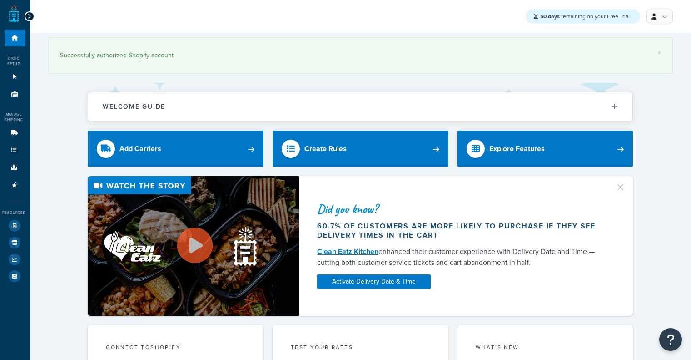 The width and height of the screenshot is (691, 360). Describe the element at coordinates (671, 339) in the screenshot. I see `button: Open Resource Center` at that location.